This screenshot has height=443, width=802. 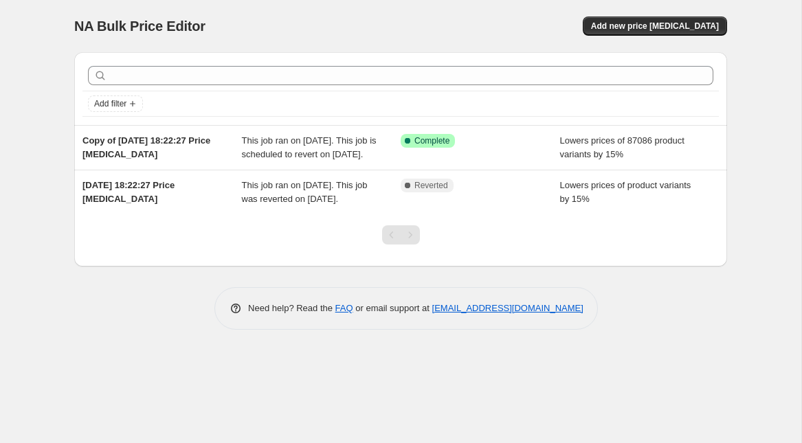 What do you see at coordinates (291, 308) in the screenshot?
I see `span: Need help? Read the` at bounding box center [291, 308].